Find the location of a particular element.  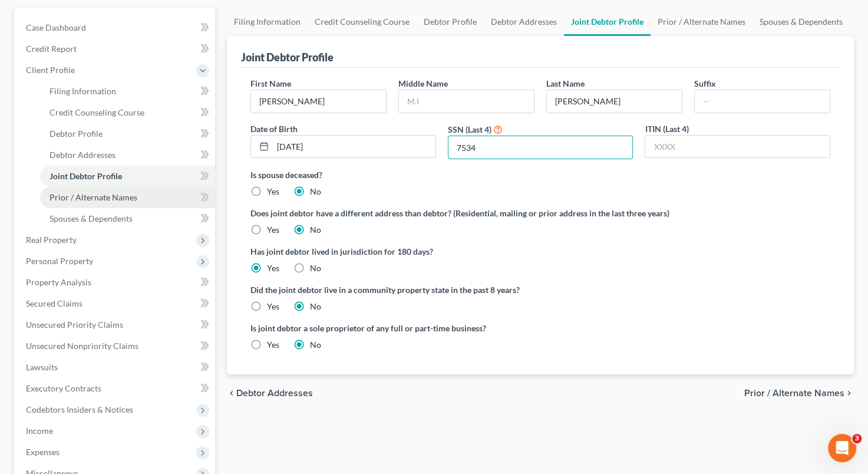

button: chevron_left Debtor Addresses is located at coordinates (270, 394).